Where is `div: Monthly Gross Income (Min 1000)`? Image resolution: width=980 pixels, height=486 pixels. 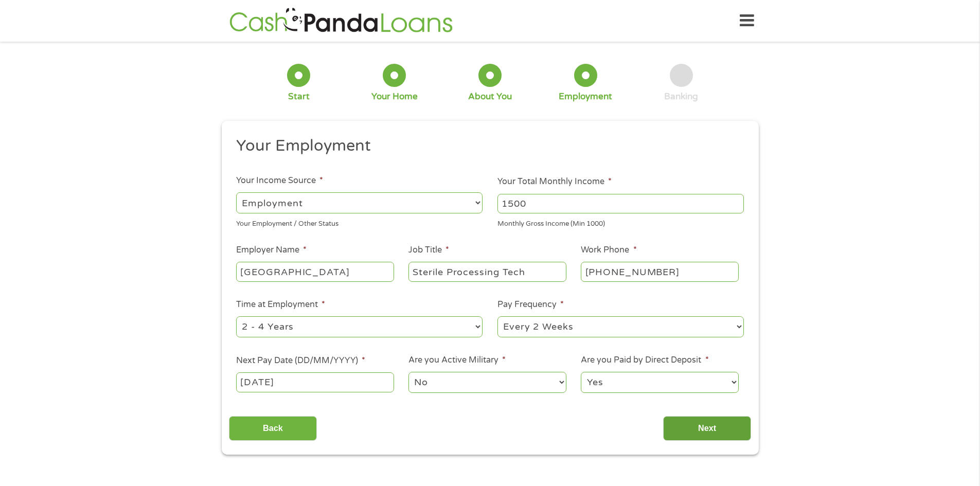 div: Monthly Gross Income (Min 1000) is located at coordinates (620, 222).